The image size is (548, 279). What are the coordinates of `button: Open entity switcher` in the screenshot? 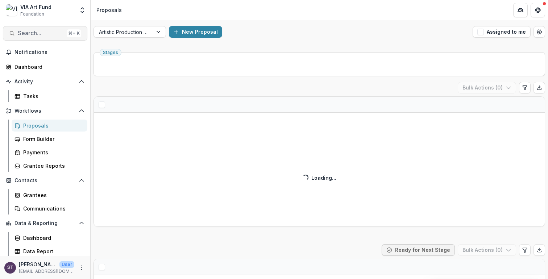 It's located at (82, 10).